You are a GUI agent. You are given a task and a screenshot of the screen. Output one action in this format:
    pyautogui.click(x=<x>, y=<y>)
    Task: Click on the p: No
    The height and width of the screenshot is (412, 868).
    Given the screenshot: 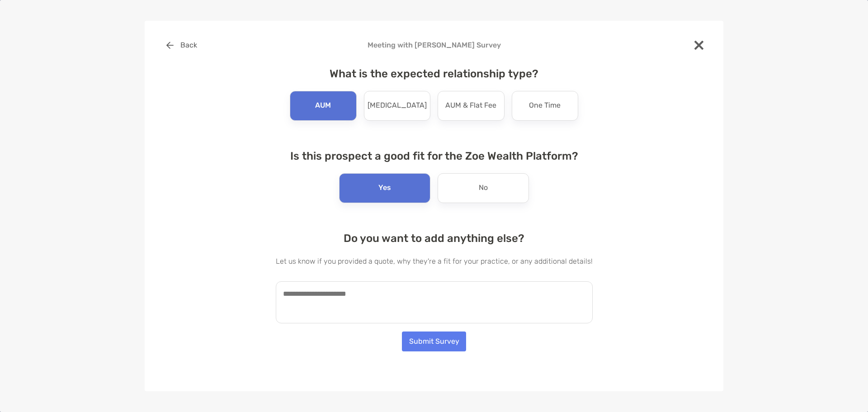 What is the action you would take?
    pyautogui.click(x=483, y=188)
    